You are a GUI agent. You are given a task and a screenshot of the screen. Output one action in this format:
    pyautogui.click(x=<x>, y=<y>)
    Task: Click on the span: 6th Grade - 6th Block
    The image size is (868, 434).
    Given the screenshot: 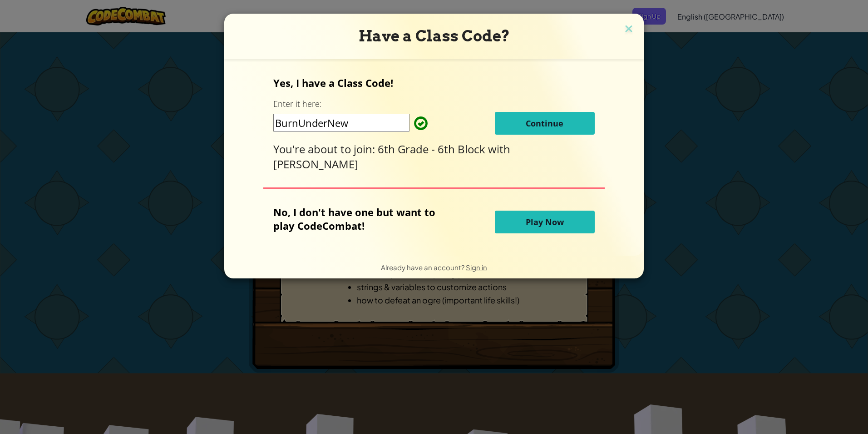 What is the action you would take?
    pyautogui.click(x=433, y=149)
    